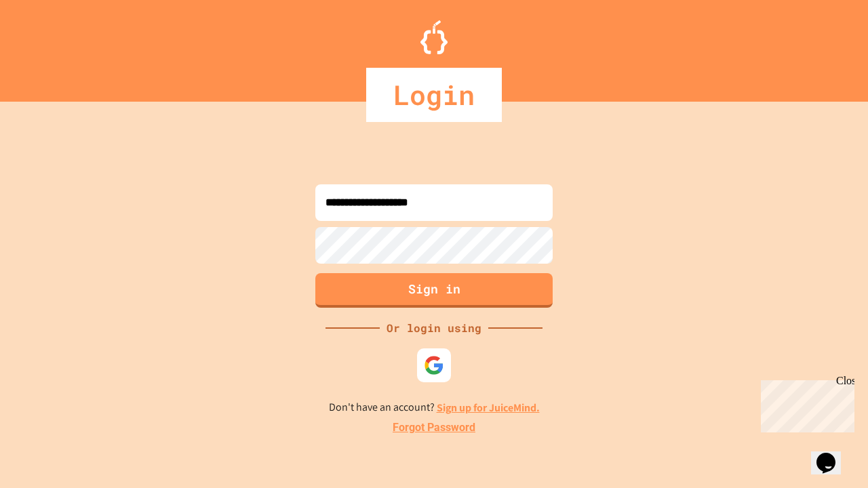  I want to click on a: Sign up for JuiceMind., so click(488, 408).